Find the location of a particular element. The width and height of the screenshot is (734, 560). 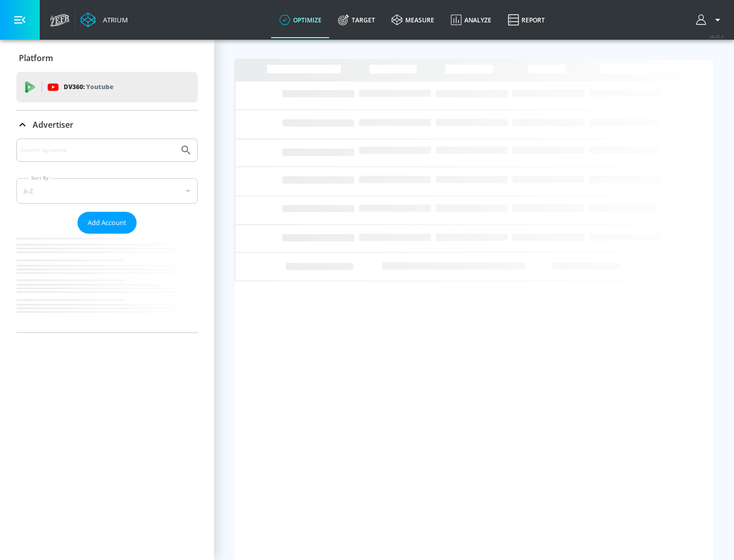

label: Sort By is located at coordinates (40, 178).